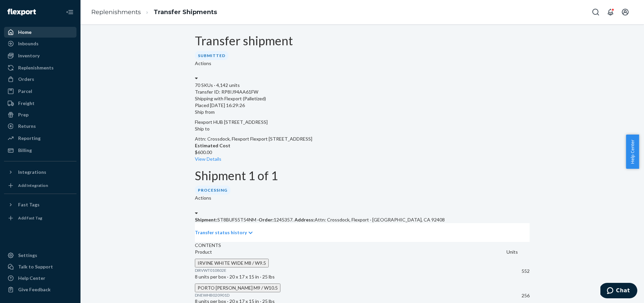  I want to click on ol: breadcrumbs, so click(154, 12).